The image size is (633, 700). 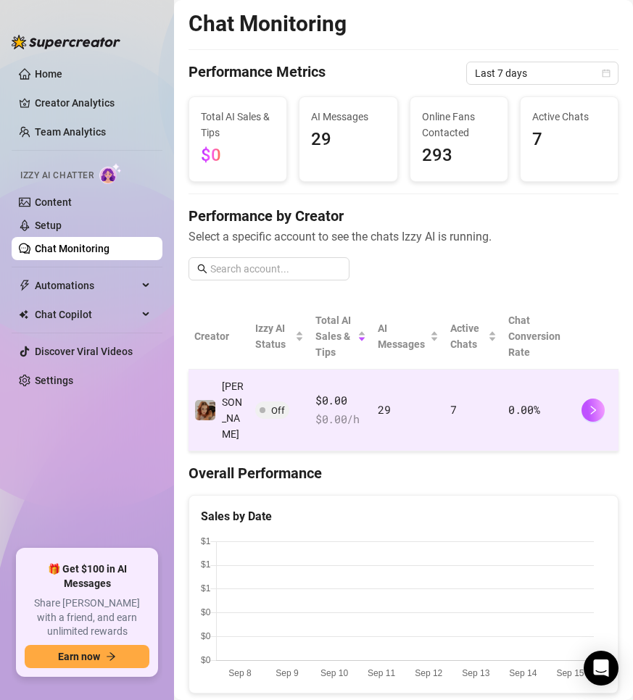 What do you see at coordinates (403, 516) in the screenshot?
I see `div: Sales by Date` at bounding box center [403, 516].